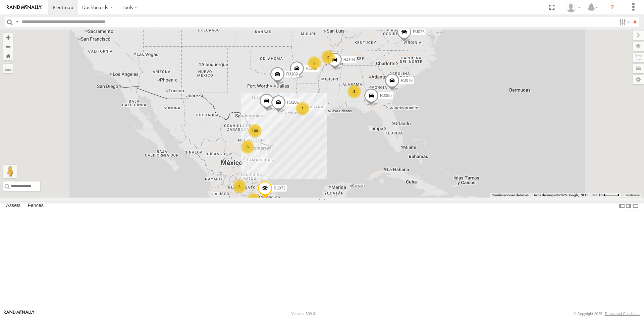  Describe the element at coordinates (418, 31) in the screenshot. I see `span: RJ026` at that location.